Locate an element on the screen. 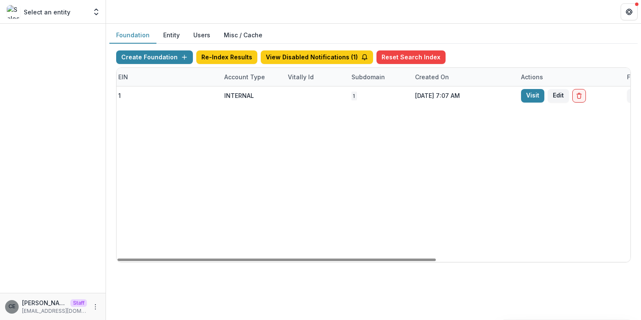 The height and width of the screenshot is (320, 641). p: Staff is located at coordinates (78, 303).